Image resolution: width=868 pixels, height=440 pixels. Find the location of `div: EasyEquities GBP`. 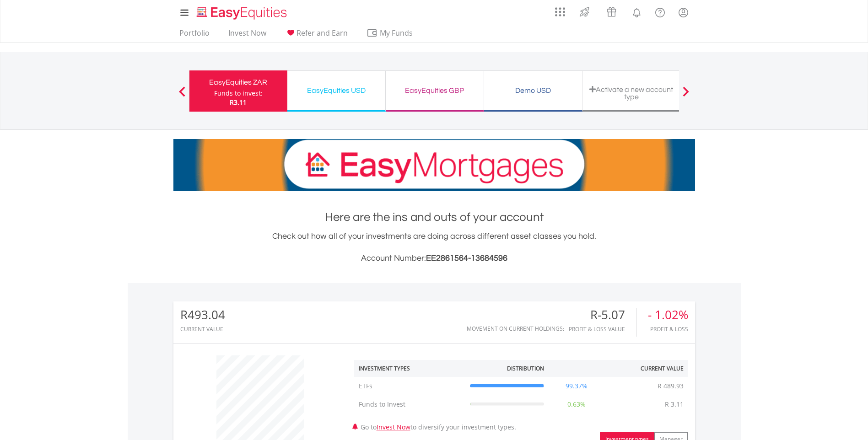

div: EasyEquities GBP is located at coordinates (434, 91).